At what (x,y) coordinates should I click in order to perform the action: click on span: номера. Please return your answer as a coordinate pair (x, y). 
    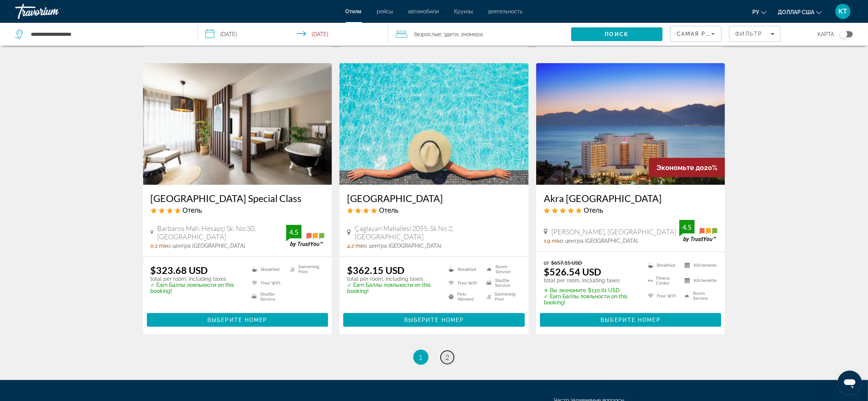
    Looking at the image, I should click on (473, 34).